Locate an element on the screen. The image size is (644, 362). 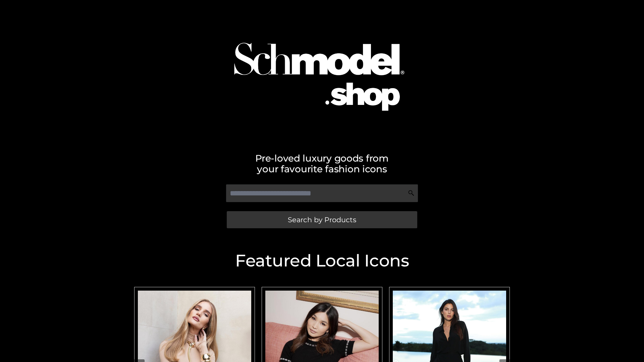
a: Search by Products is located at coordinates (322, 219).